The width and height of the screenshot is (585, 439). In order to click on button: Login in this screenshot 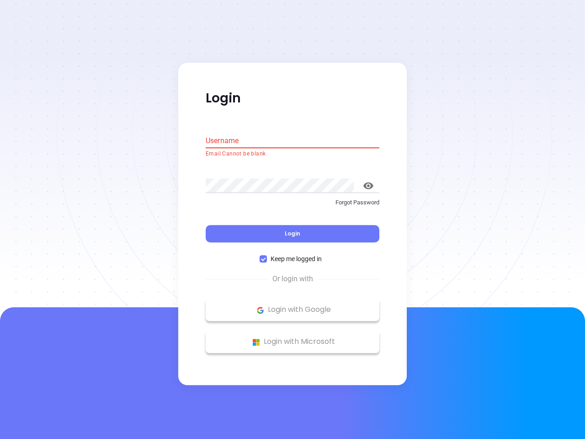, I will do `click(293, 234)`.